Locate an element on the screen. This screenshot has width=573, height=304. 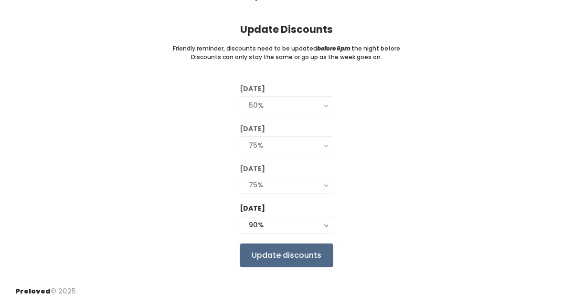
h4: Update Discounts is located at coordinates (286, 29).